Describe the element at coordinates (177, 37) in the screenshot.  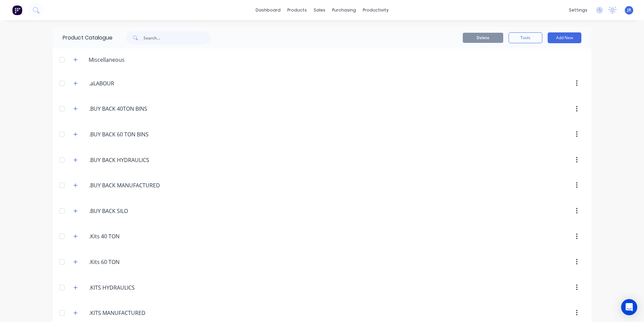
I see `input: Search...` at that location.